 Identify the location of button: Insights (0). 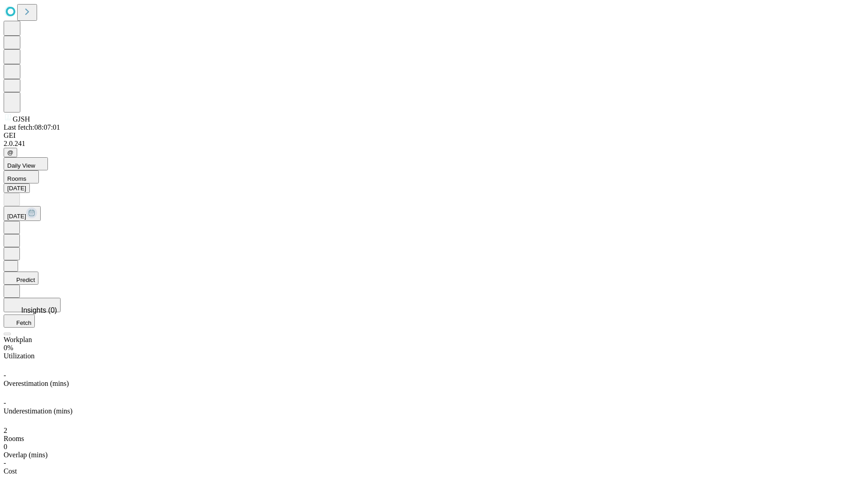
(32, 305).